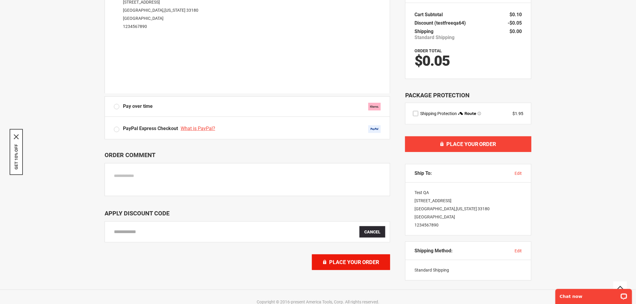  Describe the element at coordinates (375, 129) in the screenshot. I see `img: Acceptance Mark` at that location.